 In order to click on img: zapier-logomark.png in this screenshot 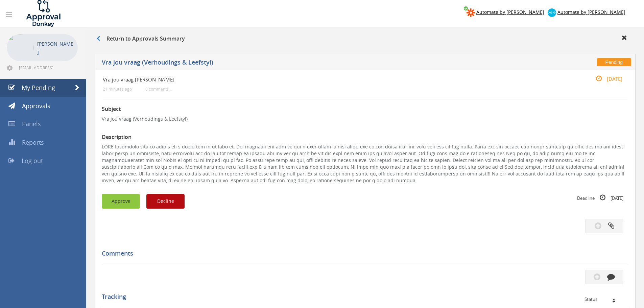, I will do `click(471, 12)`.